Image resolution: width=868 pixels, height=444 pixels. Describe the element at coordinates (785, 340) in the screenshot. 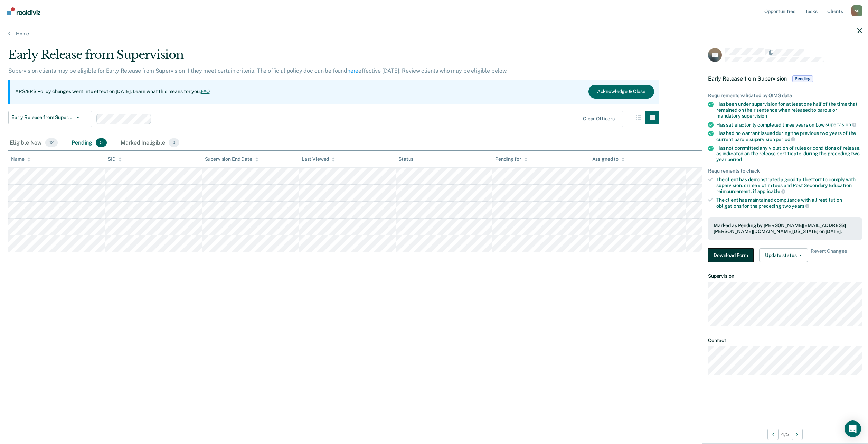

I see `dt: Contact` at that location.